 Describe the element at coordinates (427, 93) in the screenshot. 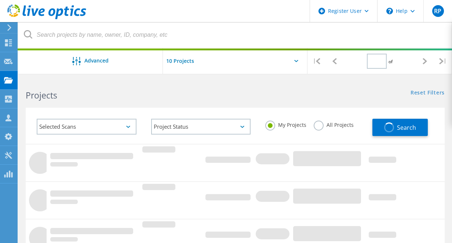

I see `a: Reset Filters` at that location.